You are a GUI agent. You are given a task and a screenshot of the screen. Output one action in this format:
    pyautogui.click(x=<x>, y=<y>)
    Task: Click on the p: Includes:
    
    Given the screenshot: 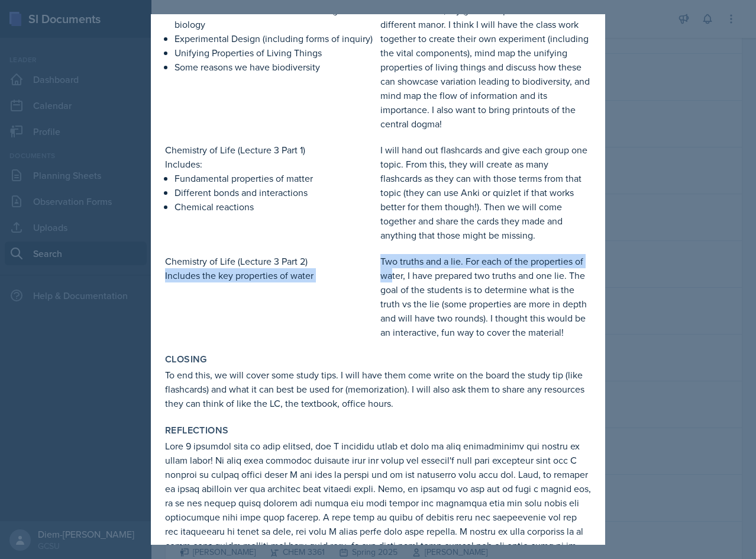 What is the action you would take?
    pyautogui.click(x=270, y=164)
    